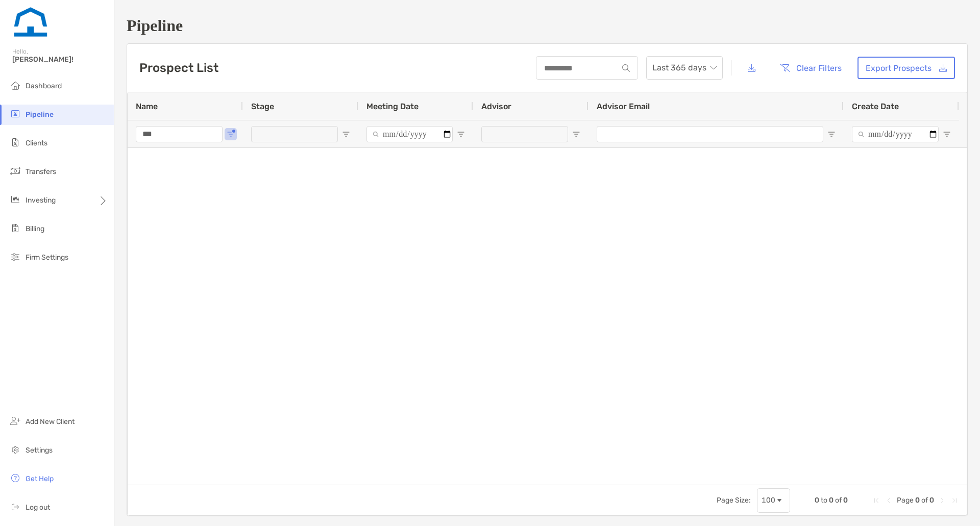 The width and height of the screenshot is (980, 526). Describe the element at coordinates (40, 200) in the screenshot. I see `span: Investing` at that location.